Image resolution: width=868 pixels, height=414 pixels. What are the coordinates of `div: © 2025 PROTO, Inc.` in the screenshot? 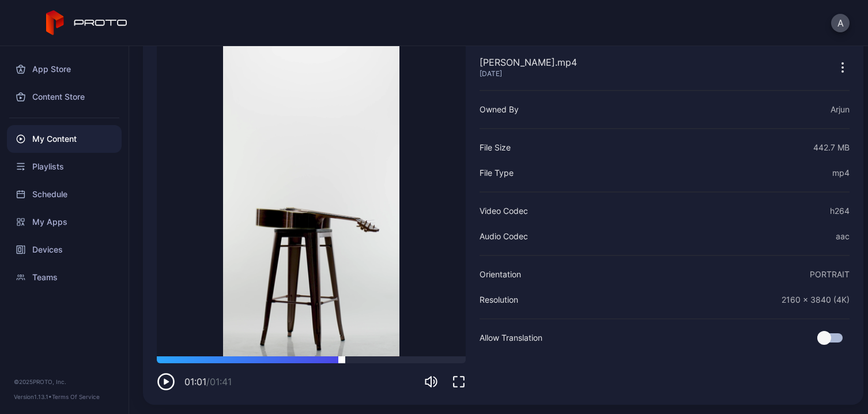 It's located at (64, 381).